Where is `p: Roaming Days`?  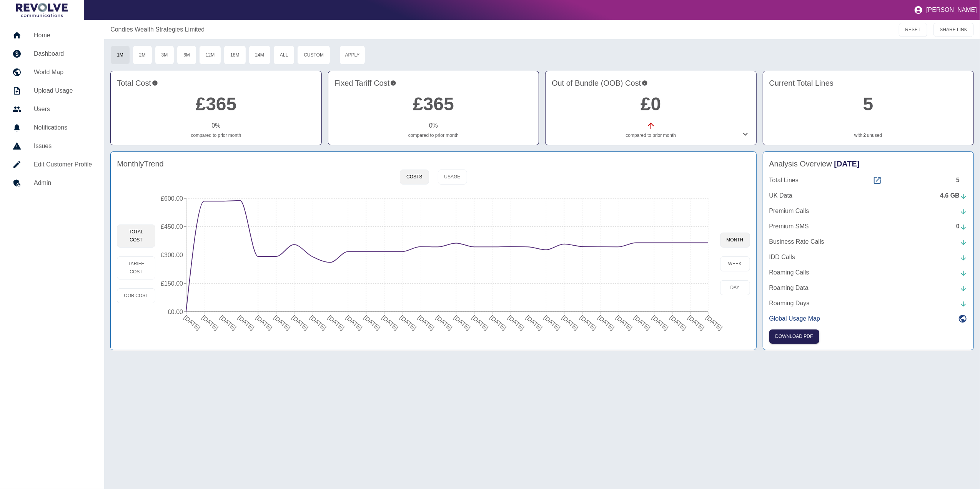
p: Roaming Days is located at coordinates (789, 303).